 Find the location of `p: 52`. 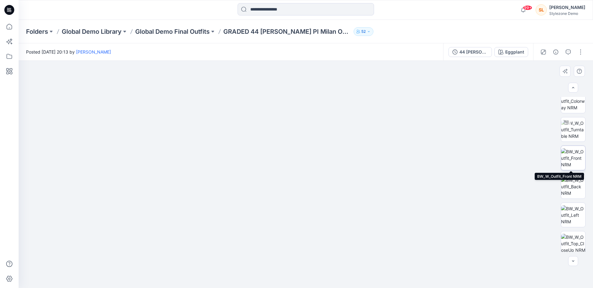

p: 52 is located at coordinates (363, 32).